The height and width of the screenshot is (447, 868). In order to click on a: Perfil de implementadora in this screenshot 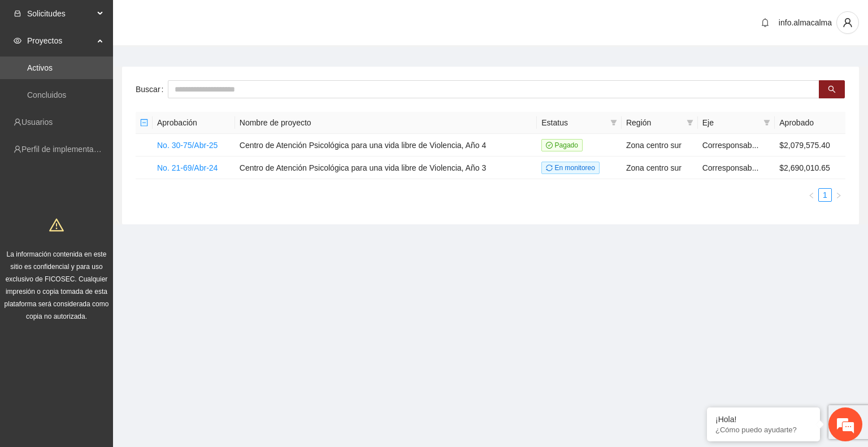, I will do `click(66, 149)`.